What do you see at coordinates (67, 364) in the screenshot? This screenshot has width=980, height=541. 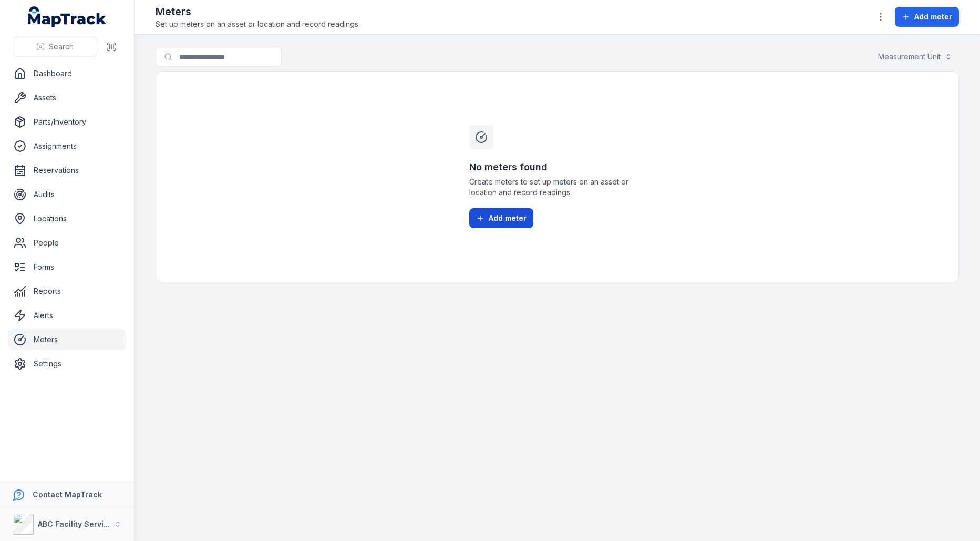 I see `a: Settings` at bounding box center [67, 364].